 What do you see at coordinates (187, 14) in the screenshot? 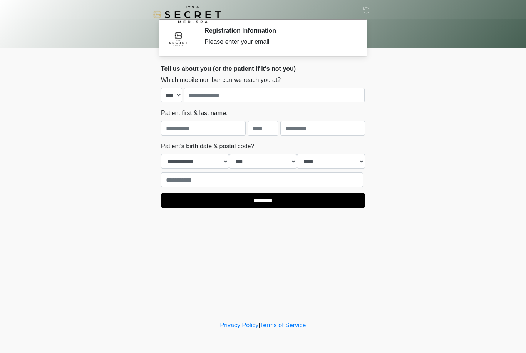
I see `img: It's A Secret Med Spa Logo` at bounding box center [187, 14].